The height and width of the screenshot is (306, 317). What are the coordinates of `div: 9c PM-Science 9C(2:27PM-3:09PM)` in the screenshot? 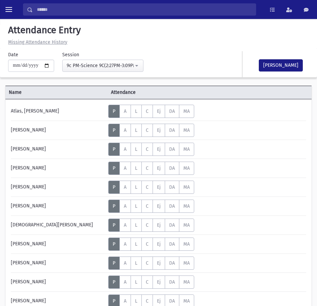 It's located at (100, 65).